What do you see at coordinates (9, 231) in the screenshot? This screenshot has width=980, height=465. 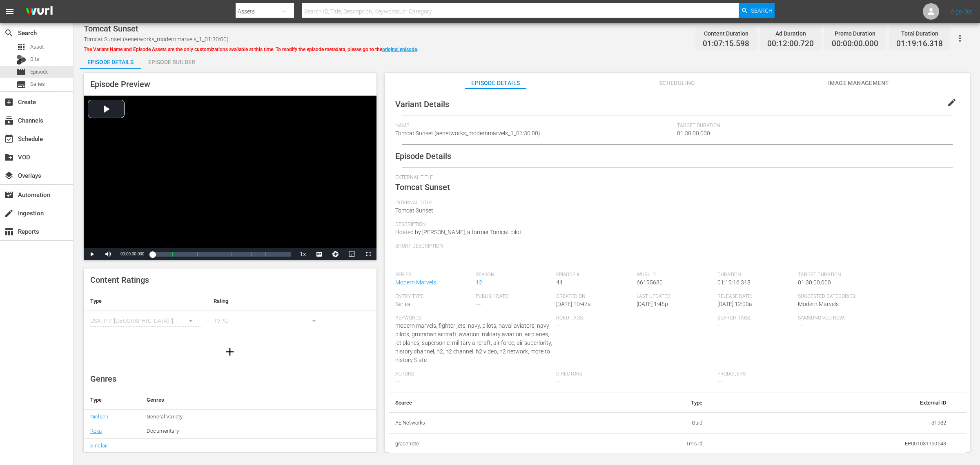 I see `span: Reports` at bounding box center [9, 231].